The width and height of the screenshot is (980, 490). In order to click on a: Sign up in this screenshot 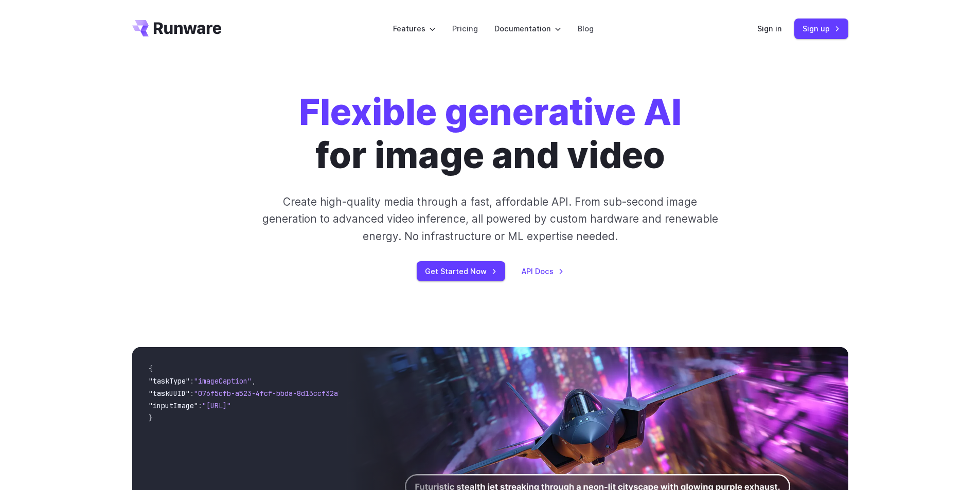, I will do `click(821, 28)`.